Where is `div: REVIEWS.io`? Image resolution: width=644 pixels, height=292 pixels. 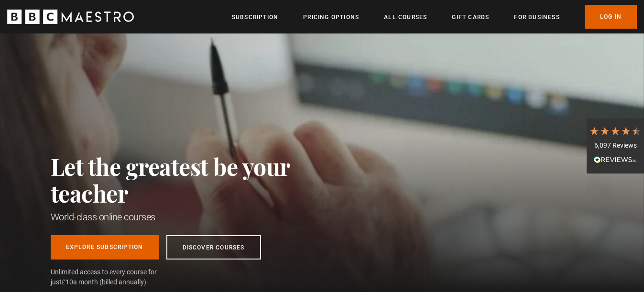 div: REVIEWS.io is located at coordinates (615, 160).